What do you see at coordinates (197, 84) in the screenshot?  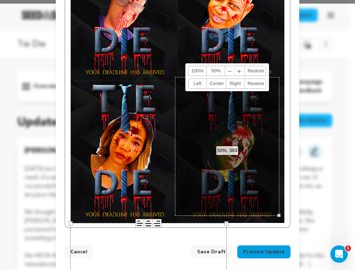 I see `a: Left` at bounding box center [197, 84].